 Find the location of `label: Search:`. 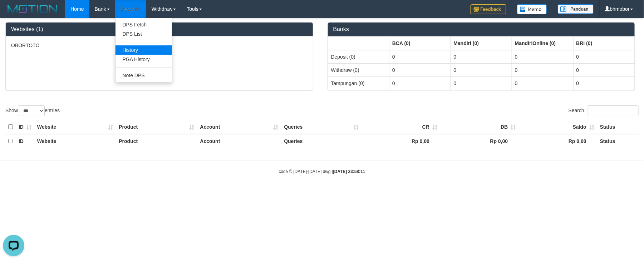

label: Search: is located at coordinates (603, 111).